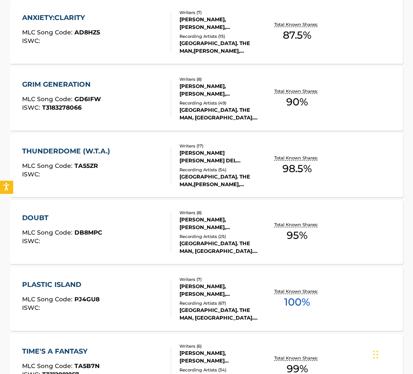 This screenshot has width=413, height=374. I want to click on div: Recording Artists ( 67 ), so click(221, 303).